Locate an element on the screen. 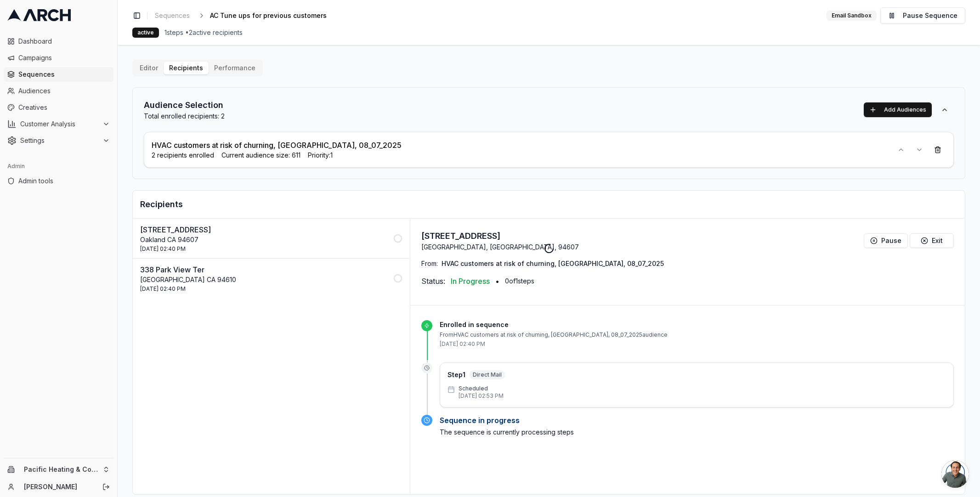 The width and height of the screenshot is (980, 497). p: Sequence in progress is located at coordinates (696, 420).